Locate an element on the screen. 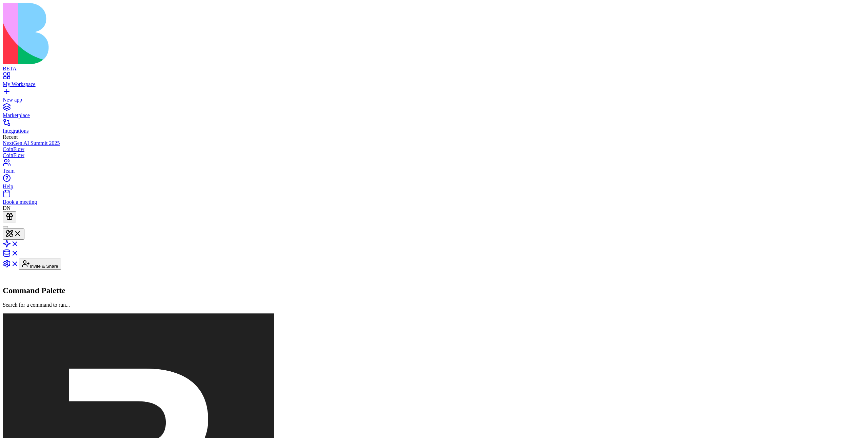  h2: Command Palette is located at coordinates (434, 291).